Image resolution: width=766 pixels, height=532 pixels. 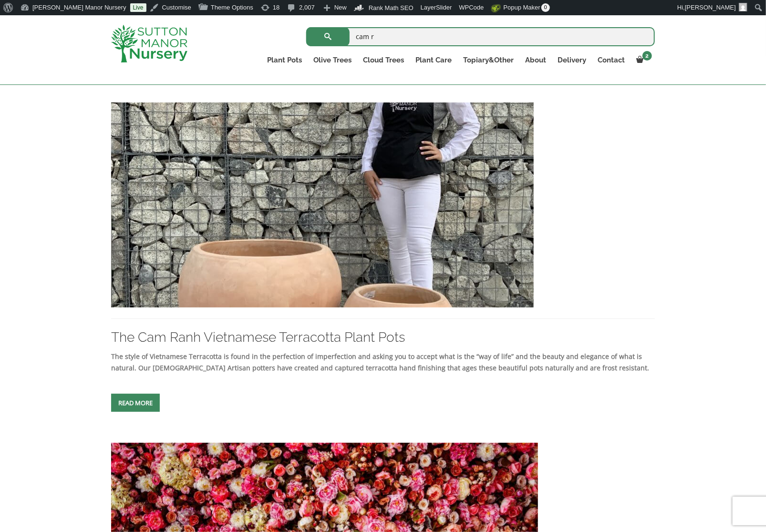 I want to click on input: Search..., so click(x=480, y=37).